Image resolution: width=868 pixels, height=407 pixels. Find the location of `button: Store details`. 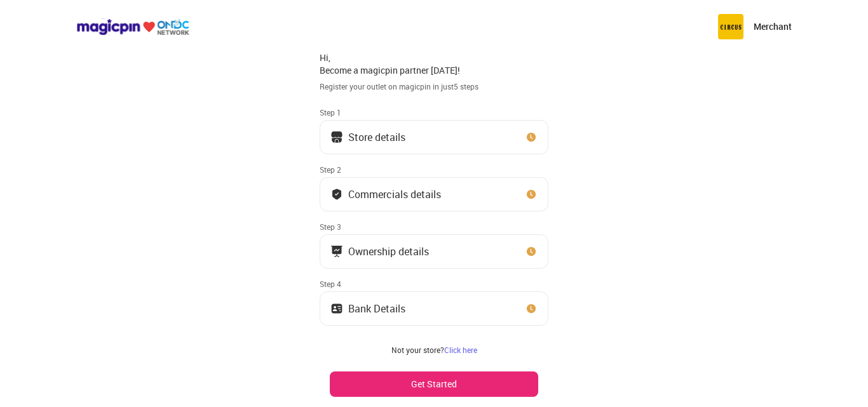

button: Store details is located at coordinates (434, 137).